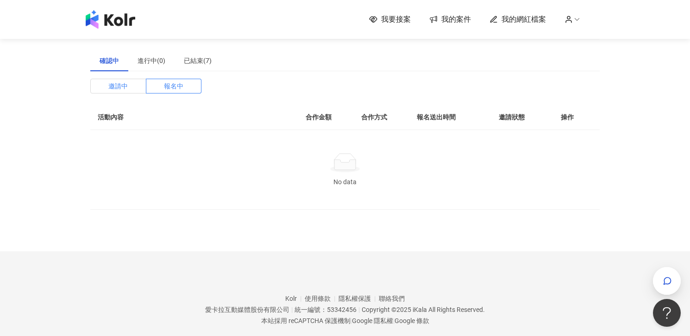 This screenshot has height=336, width=690. What do you see at coordinates (390, 19) in the screenshot?
I see `a: 我要接案` at bounding box center [390, 19].